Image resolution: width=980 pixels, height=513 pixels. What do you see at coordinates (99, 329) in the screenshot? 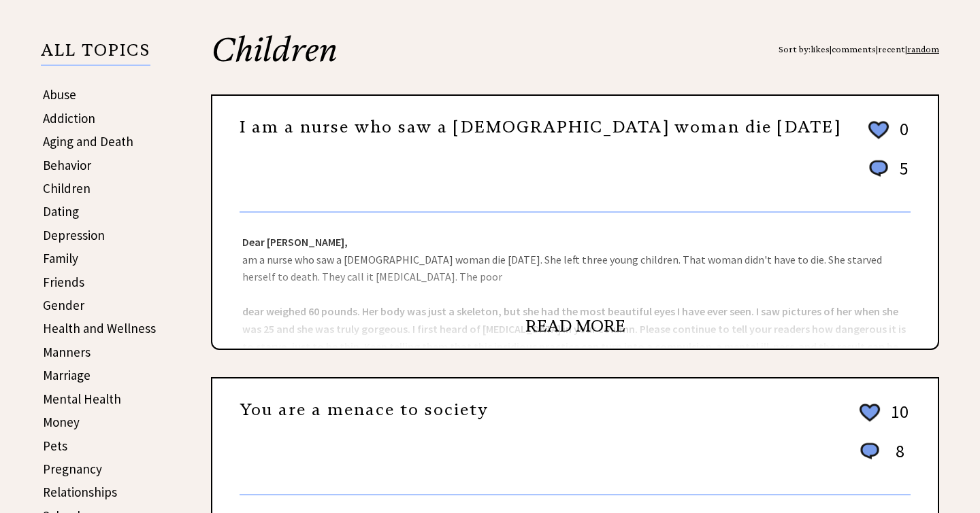
I see `a: Health and Wellness` at bounding box center [99, 329].